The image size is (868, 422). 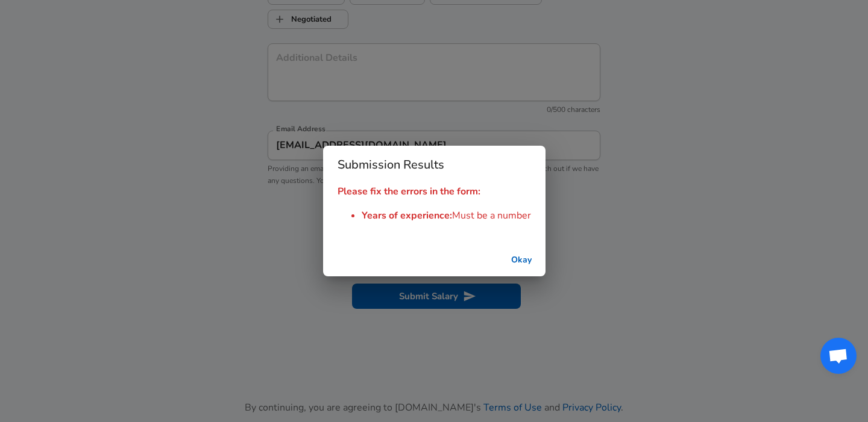 I want to click on span: Must be a number, so click(x=491, y=216).